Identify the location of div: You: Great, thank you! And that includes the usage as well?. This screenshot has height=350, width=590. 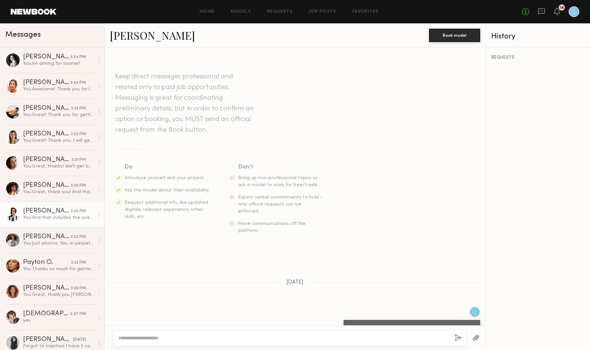
(58, 192).